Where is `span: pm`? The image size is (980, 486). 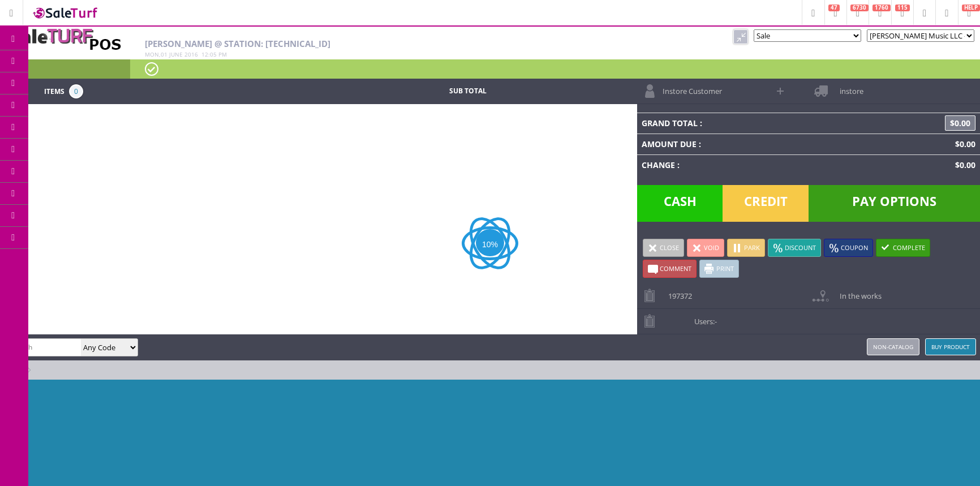
span: pm is located at coordinates (223, 55).